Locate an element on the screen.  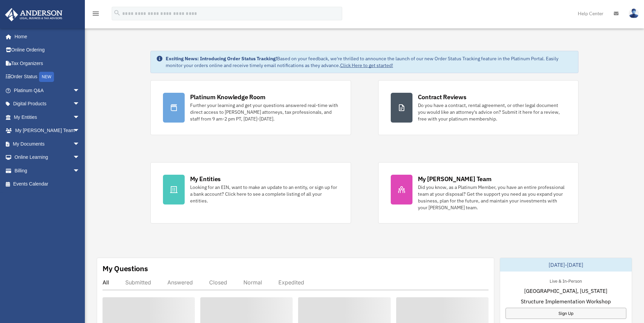
div: Expedited is located at coordinates (291, 283).